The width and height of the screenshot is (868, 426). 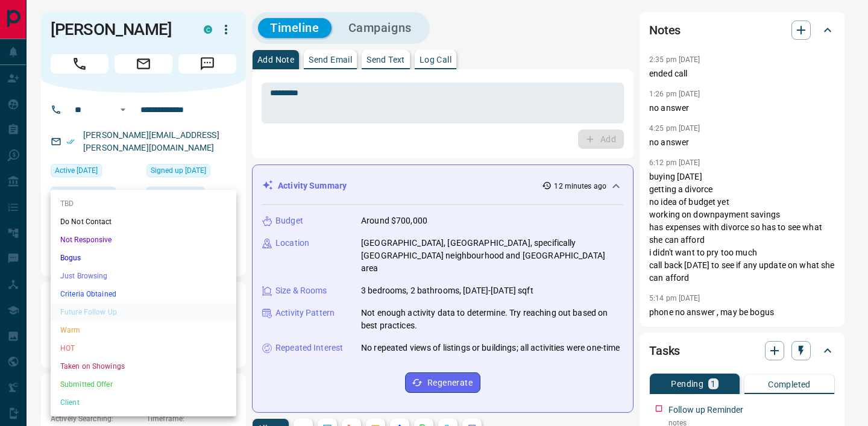 What do you see at coordinates (143, 203) in the screenshot?
I see `li: TBD` at bounding box center [143, 203].